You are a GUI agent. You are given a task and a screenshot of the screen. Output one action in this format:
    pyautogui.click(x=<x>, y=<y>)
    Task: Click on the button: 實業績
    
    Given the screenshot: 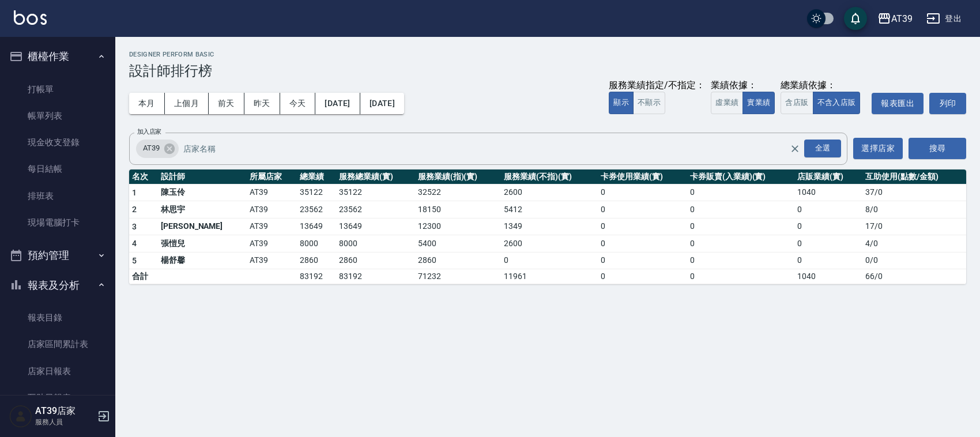 What is the action you would take?
    pyautogui.click(x=759, y=102)
    